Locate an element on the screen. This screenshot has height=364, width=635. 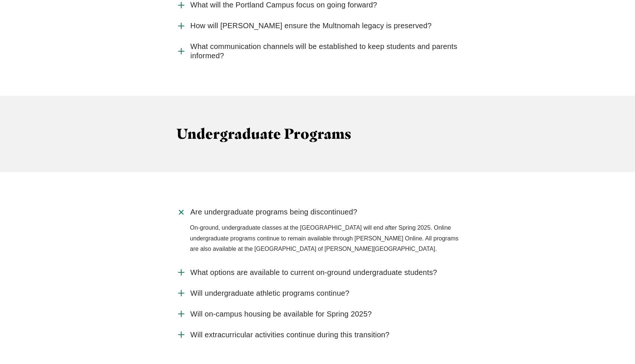
span: Will extracurricular activities continue during this transition? is located at coordinates (290, 335).